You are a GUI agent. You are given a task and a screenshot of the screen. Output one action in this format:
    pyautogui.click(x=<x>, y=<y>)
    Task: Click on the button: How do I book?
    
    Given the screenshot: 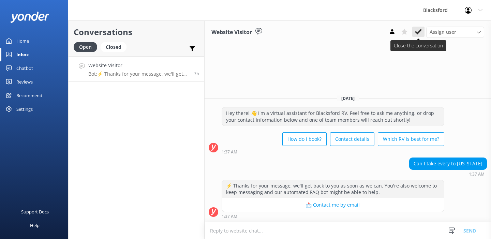 What is the action you would take?
    pyautogui.click(x=304, y=139)
    